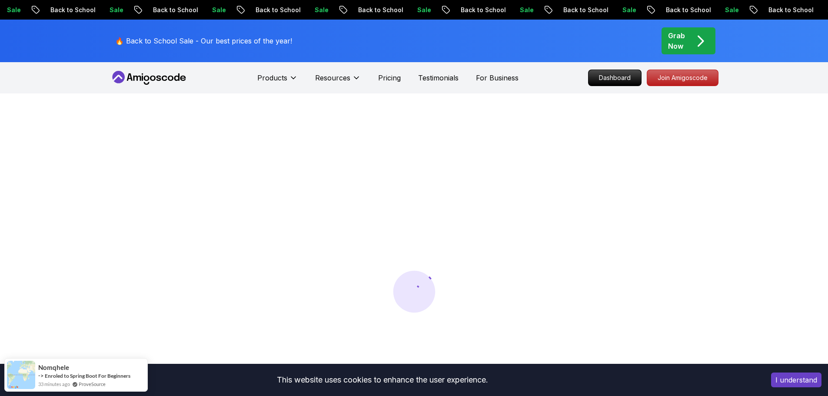  I want to click on p: For Business, so click(497, 78).